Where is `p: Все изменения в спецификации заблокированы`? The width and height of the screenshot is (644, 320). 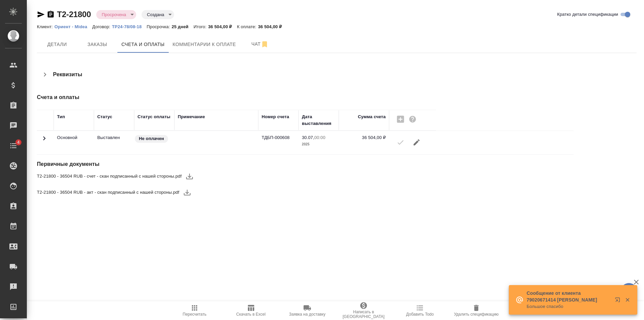
p: Все изменения в спецификации заблокированы is located at coordinates (114, 137).